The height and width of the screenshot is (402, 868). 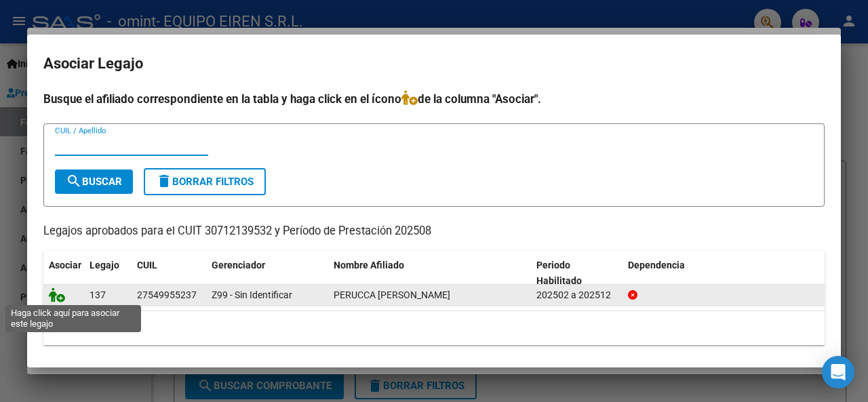 What do you see at coordinates (74, 181) in the screenshot?
I see `mat-icon: search` at bounding box center [74, 181].